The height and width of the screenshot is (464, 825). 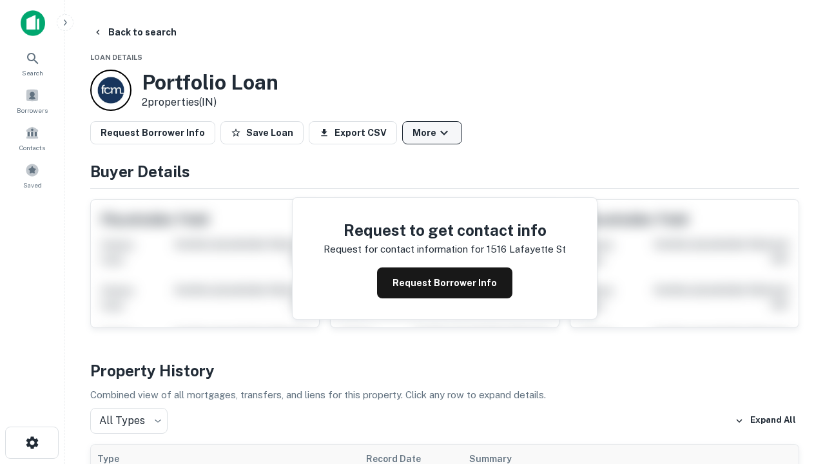 What do you see at coordinates (445, 395) in the screenshot?
I see `p: Combined view of all mortgages, transfers, and liens for this property. Click any row to expand d...` at bounding box center [445, 395].